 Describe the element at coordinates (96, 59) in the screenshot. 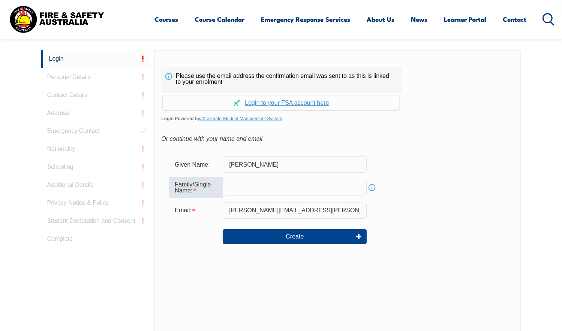

I see `a: Login` at that location.